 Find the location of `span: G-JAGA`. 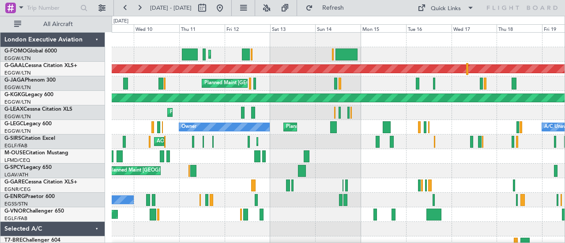

span: G-JAGA is located at coordinates (15, 80).